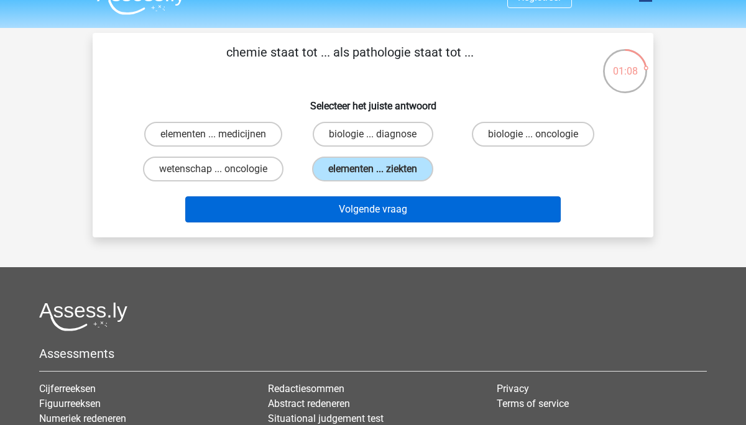 This screenshot has width=746, height=425. I want to click on div: 01:08, so click(625, 63).